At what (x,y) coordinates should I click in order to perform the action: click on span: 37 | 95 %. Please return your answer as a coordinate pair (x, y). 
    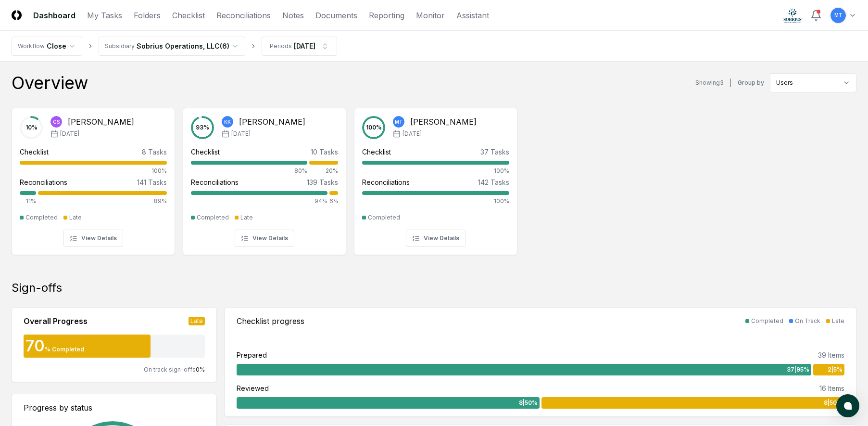
    Looking at the image, I should click on (797, 369).